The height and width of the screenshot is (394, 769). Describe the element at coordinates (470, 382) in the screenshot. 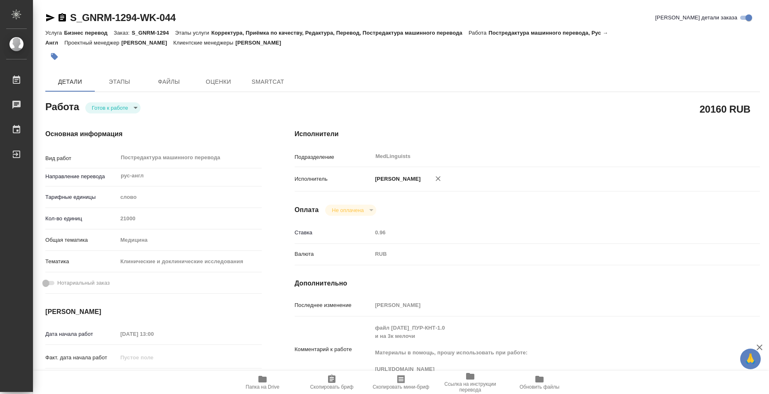

I see `button: Ссылка на инструкции перевода` at that location.